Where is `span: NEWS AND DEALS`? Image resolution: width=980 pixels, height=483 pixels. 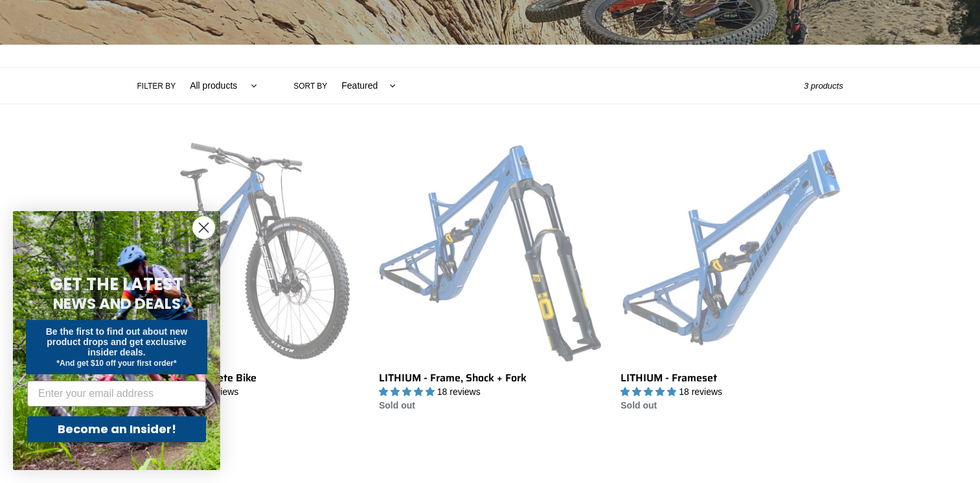 span: NEWS AND DEALS is located at coordinates (117, 304).